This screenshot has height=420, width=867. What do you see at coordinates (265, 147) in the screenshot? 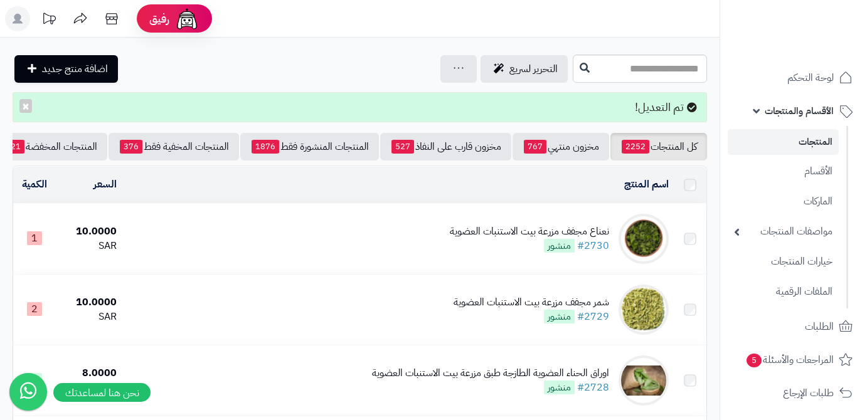
I see `span: 1876` at bounding box center [265, 147].